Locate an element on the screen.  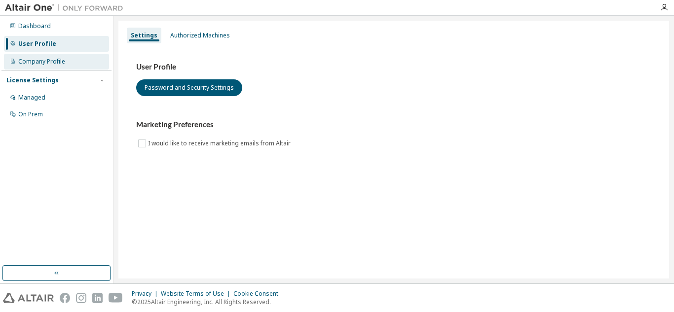
div: Privacy is located at coordinates (146, 294).